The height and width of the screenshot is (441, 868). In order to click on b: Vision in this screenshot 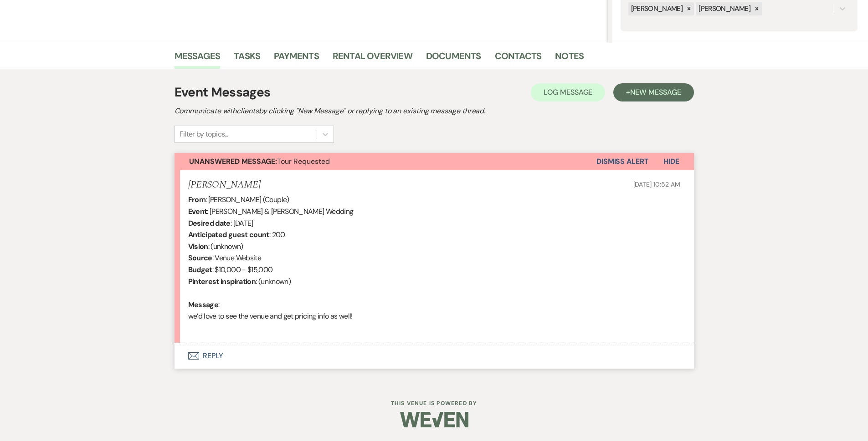, I will do `click(198, 247)`.